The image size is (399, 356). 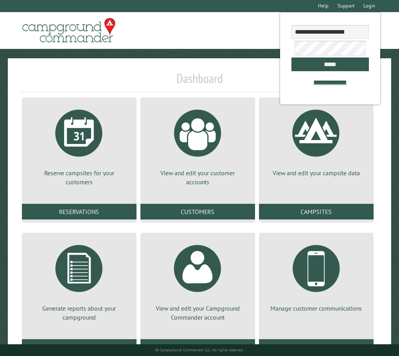 I want to click on a: Manage customer communications, so click(x=316, y=276).